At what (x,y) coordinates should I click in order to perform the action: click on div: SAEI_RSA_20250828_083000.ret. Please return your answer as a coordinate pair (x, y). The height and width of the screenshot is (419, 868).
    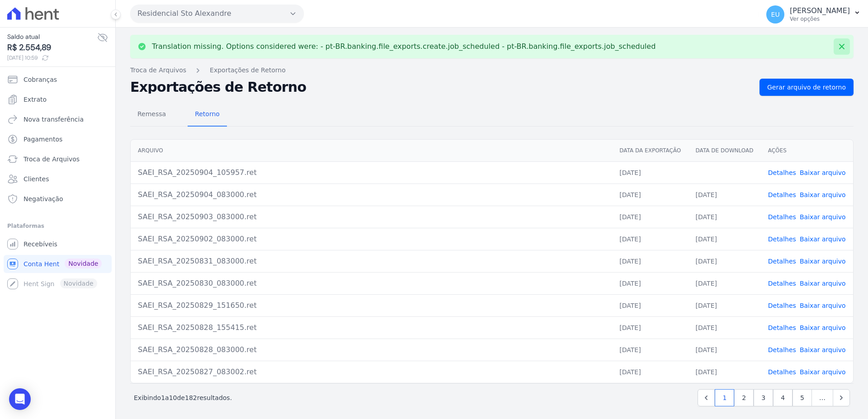
    Looking at the image, I should click on (371, 350).